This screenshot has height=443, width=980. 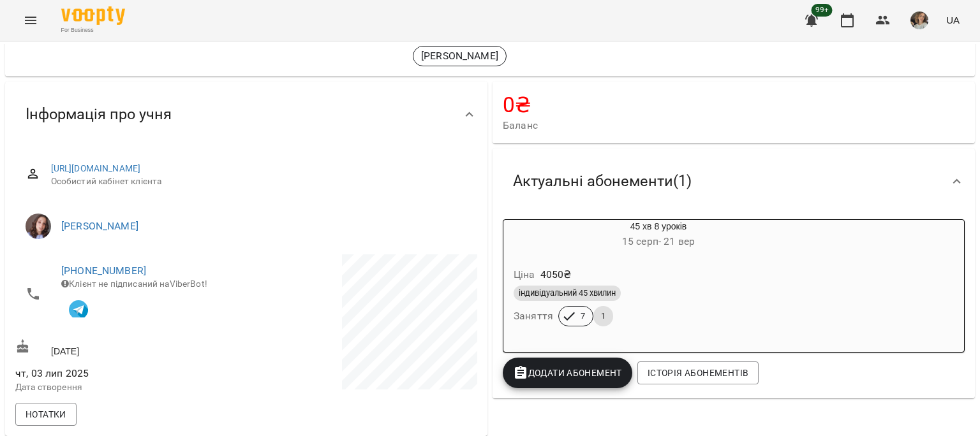 I want to click on img: Зоя Петровчук, so click(x=38, y=227).